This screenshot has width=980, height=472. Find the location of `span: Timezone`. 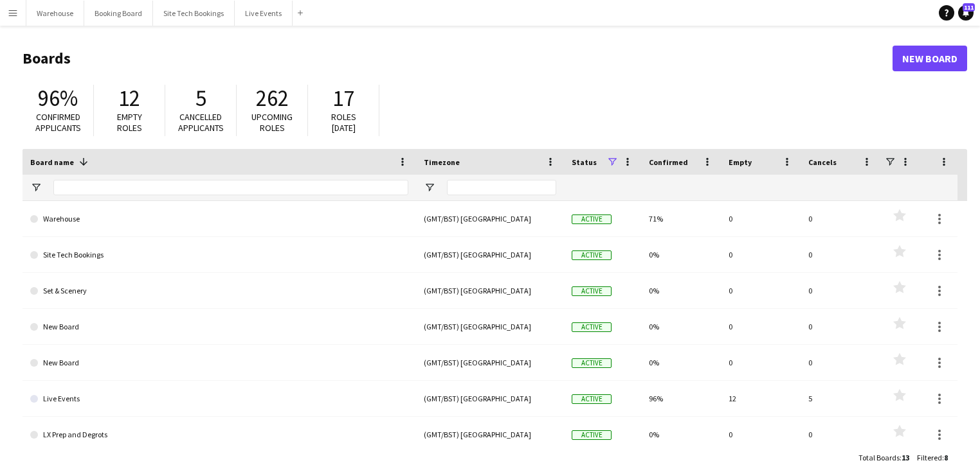

span: Timezone is located at coordinates (442, 162).